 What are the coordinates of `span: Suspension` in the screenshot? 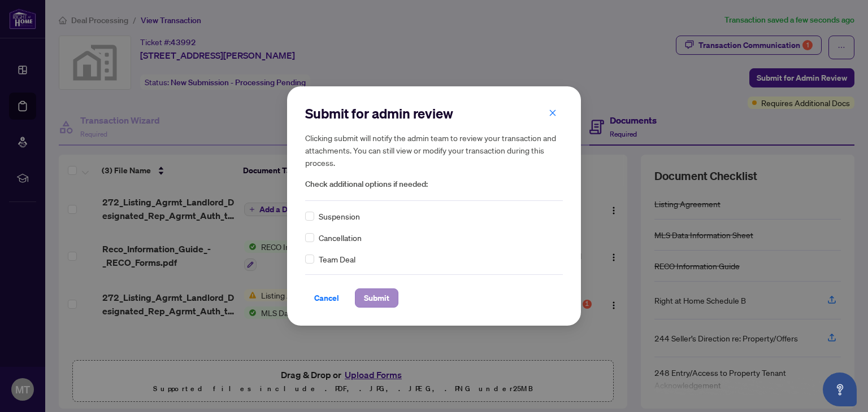 It's located at (339, 216).